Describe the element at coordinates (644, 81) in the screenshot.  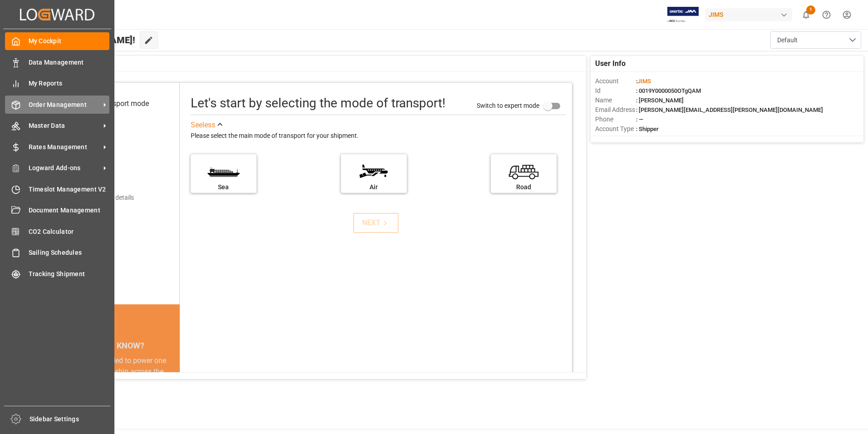
I see `span: JIMS` at that location.